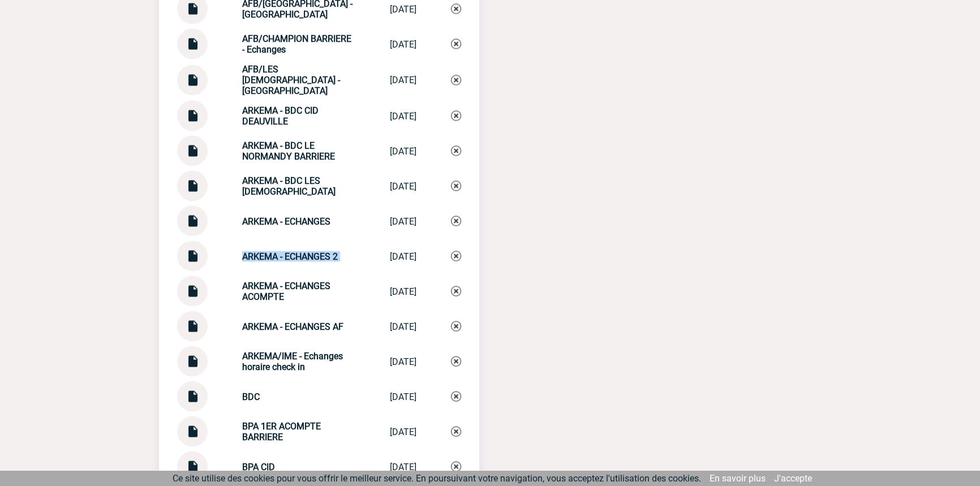 Image resolution: width=980 pixels, height=486 pixels. I want to click on strong: ARKEMA - ECHANGES AF, so click(292, 327).